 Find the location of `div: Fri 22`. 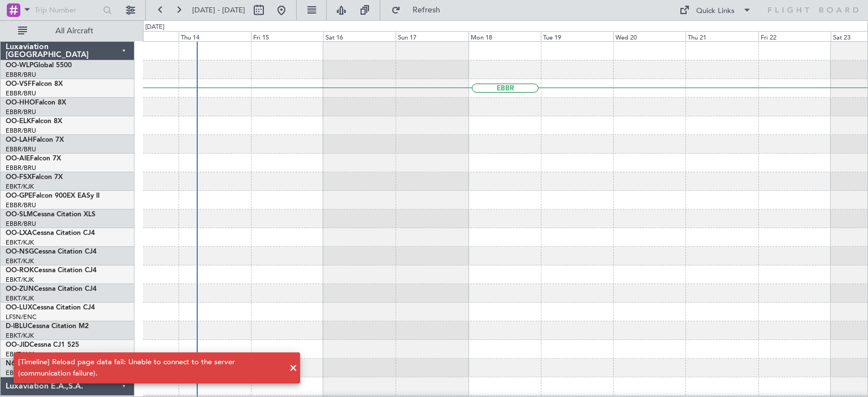

div: Fri 22 is located at coordinates (795, 36).